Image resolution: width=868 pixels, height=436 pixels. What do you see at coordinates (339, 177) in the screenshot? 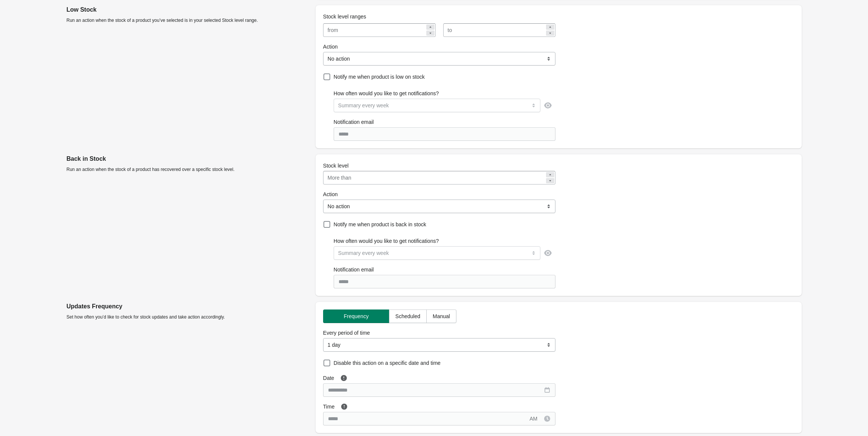
I see `div: More than` at bounding box center [339, 177].